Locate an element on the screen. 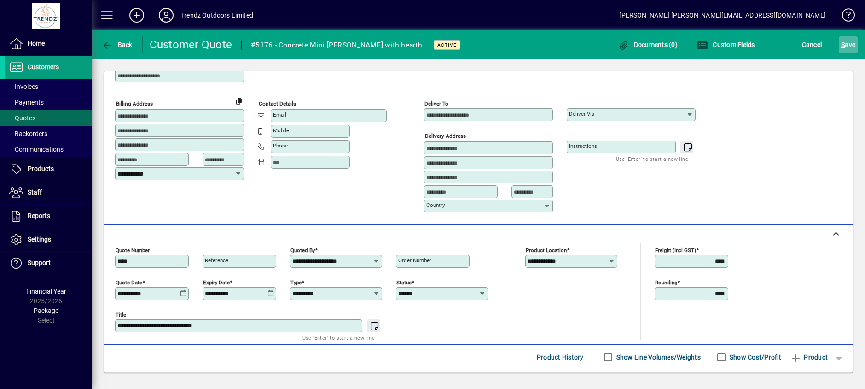 This screenshot has height=389, width=865. a: Invoices is located at coordinates (48, 87).